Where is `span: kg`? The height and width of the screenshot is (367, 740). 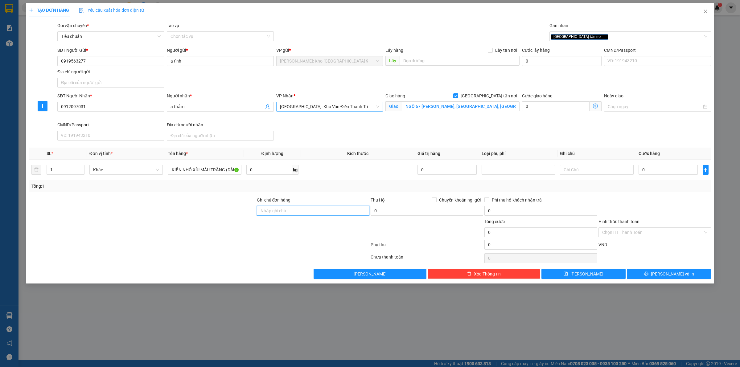 span: kg is located at coordinates (295, 170).